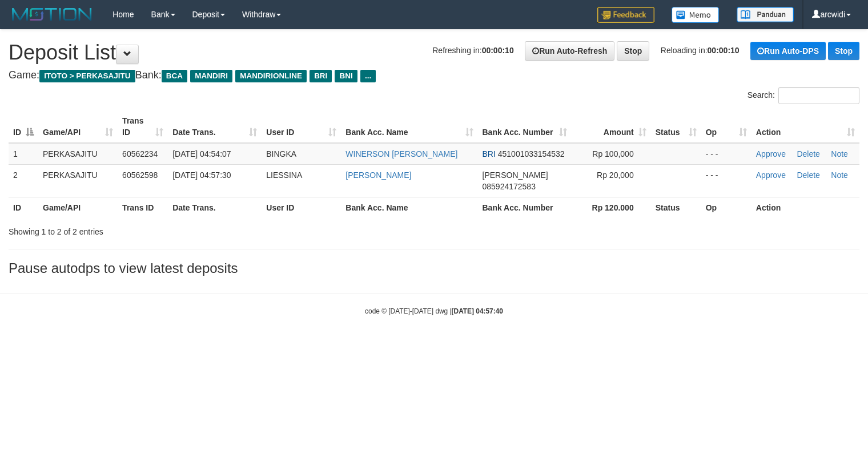 This screenshot has width=868, height=476. I want to click on th: Op, so click(726, 207).